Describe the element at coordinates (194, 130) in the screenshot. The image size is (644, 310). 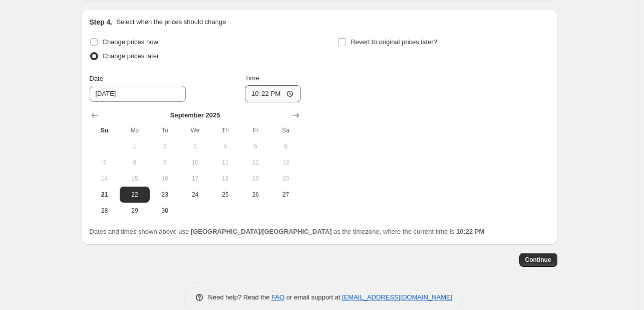
I see `th: Wednesday` at that location.